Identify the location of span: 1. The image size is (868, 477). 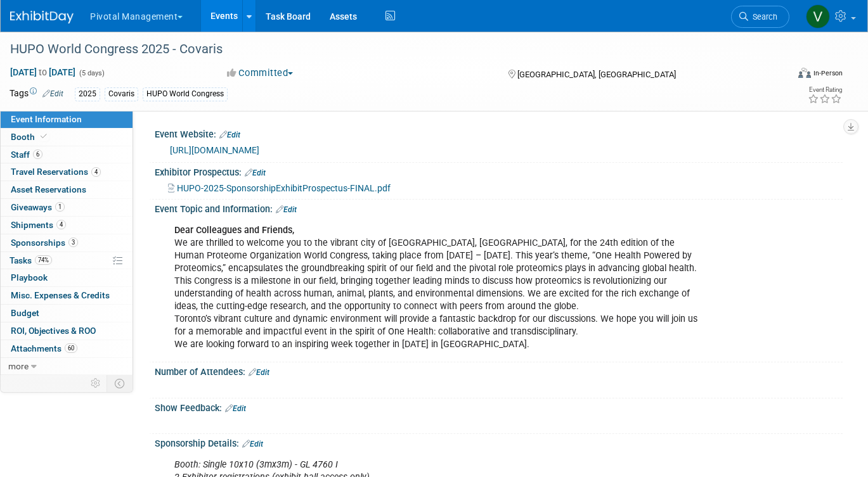
(60, 207).